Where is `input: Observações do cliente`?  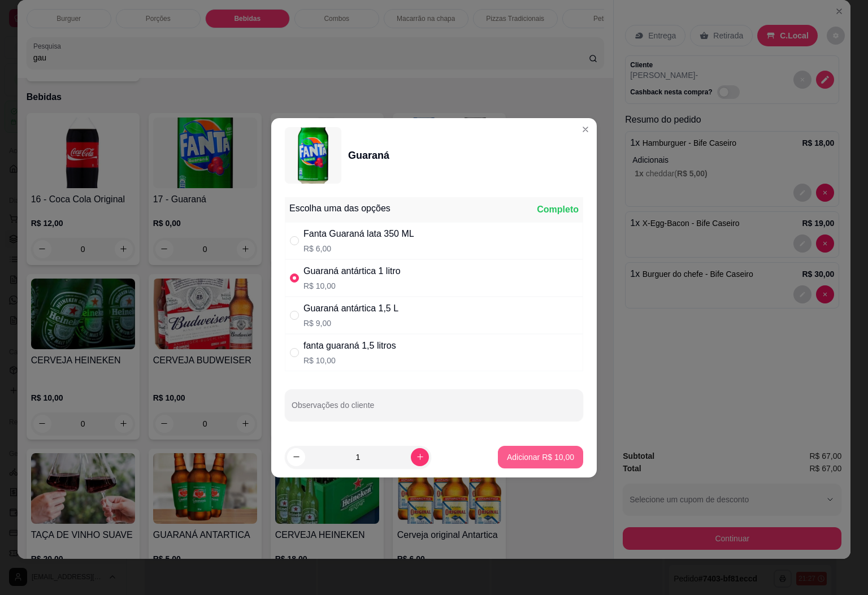 input: Observações do cliente is located at coordinates (434, 410).